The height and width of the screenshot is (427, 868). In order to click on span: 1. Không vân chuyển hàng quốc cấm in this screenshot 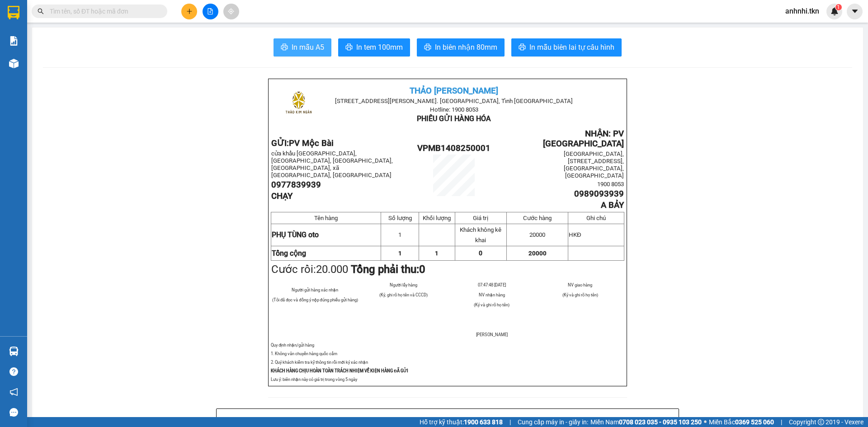, I will do `click(304, 354)`.